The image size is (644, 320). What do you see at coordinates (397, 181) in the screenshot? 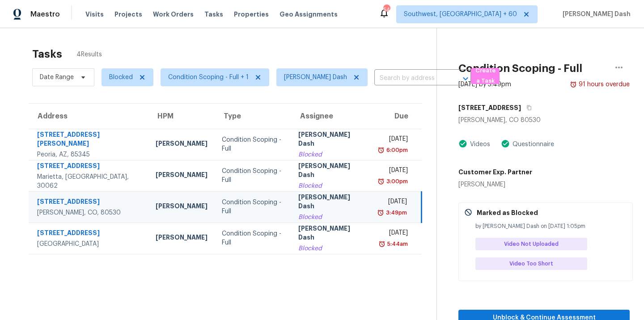
I see `div: 3:00pm` at bounding box center [397, 181].